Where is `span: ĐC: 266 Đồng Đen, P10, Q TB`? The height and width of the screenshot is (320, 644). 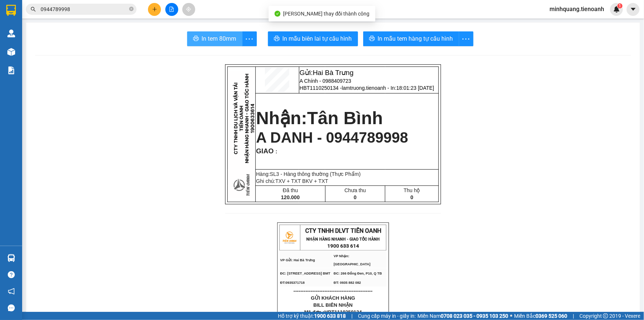 span: ĐC: 266 Đồng Đen, P10, Q TB is located at coordinates (358, 274).